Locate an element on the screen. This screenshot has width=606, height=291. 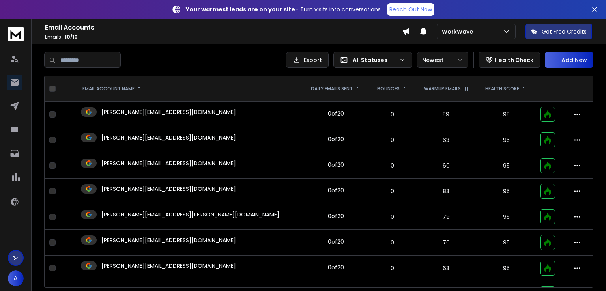
p: HEALTH SCORE is located at coordinates (502, 89).